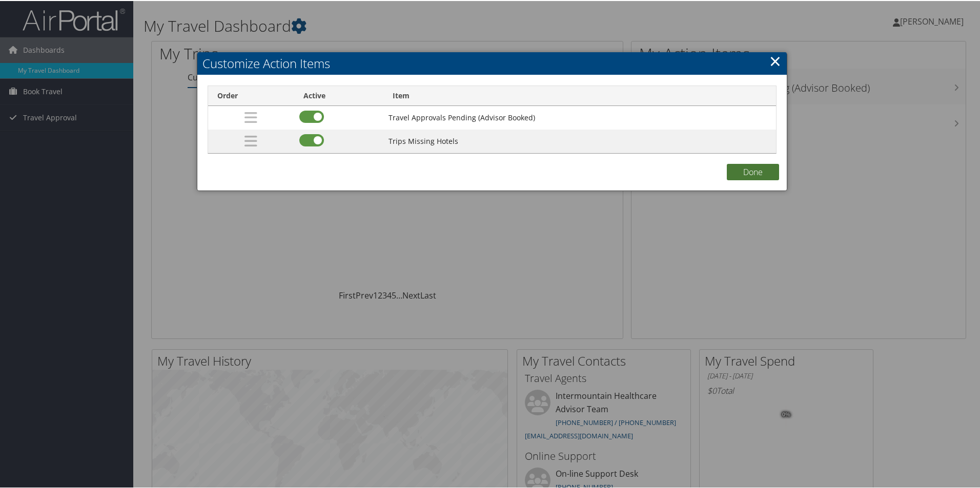 Image resolution: width=980 pixels, height=488 pixels. Describe the element at coordinates (774, 60) in the screenshot. I see `a: Close` at that location.